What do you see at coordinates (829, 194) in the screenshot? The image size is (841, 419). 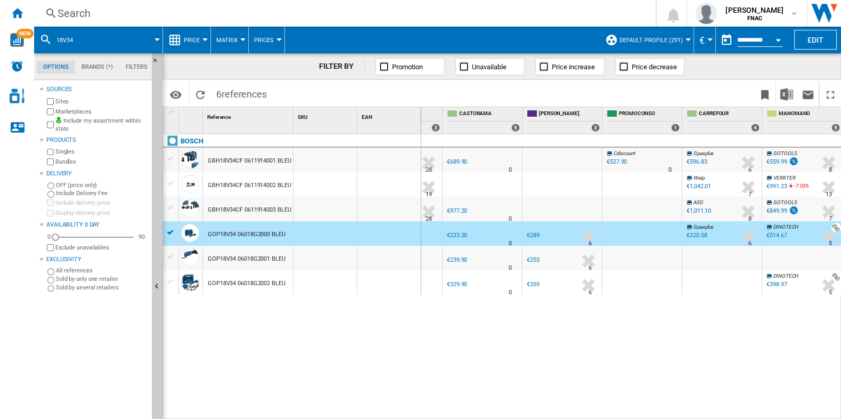 I see `div: Delivery Time : 13 days` at bounding box center [829, 194].